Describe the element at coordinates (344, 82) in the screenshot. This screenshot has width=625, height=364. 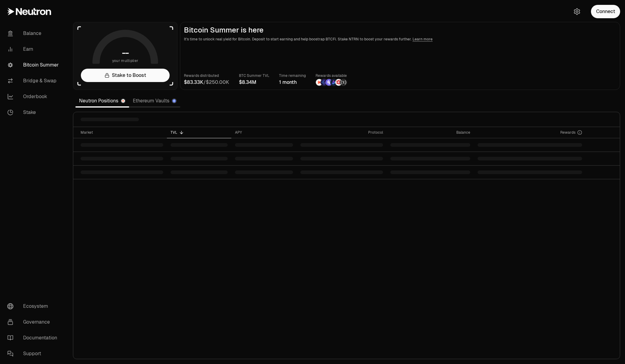
I see `img: Structured Points` at that location.